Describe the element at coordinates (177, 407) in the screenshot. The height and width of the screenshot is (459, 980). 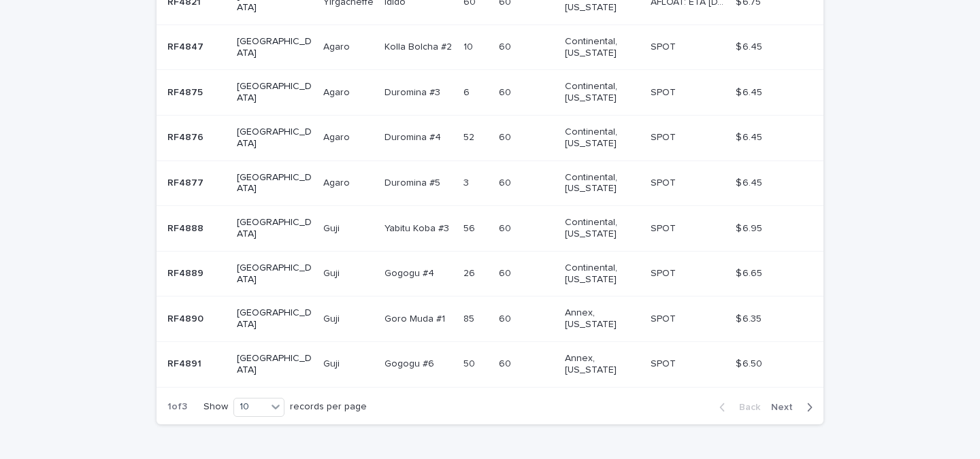
I see `p: 1 of 3` at that location.